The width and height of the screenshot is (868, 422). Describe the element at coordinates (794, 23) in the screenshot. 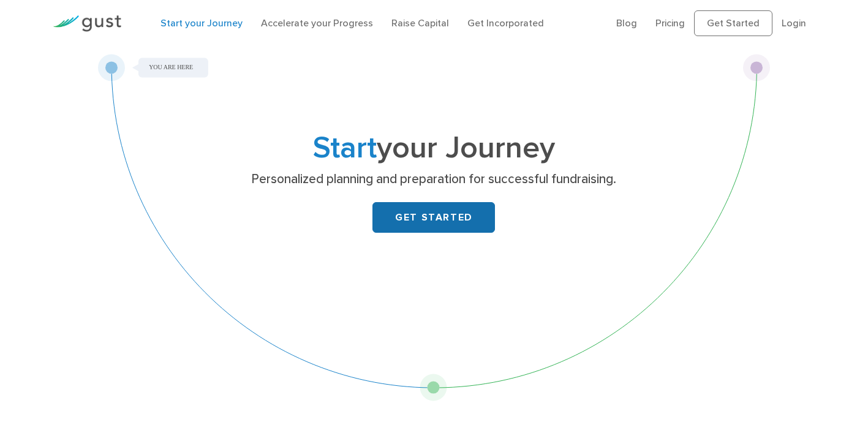

I see `a: Login` at that location.